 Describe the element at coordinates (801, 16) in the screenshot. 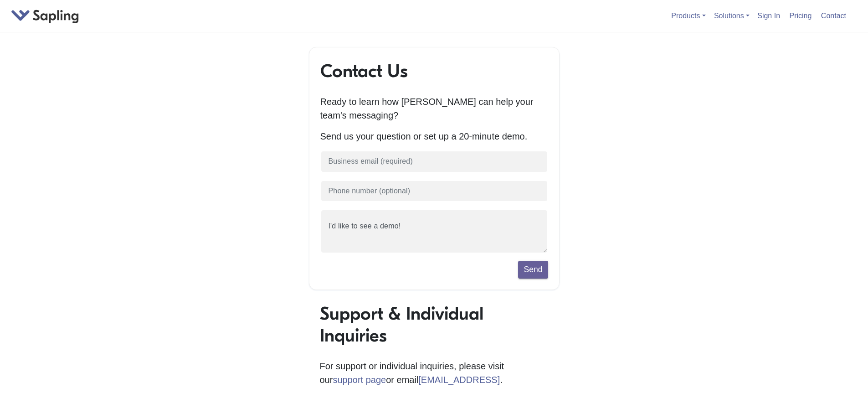

I see `a: Pricing` at that location.